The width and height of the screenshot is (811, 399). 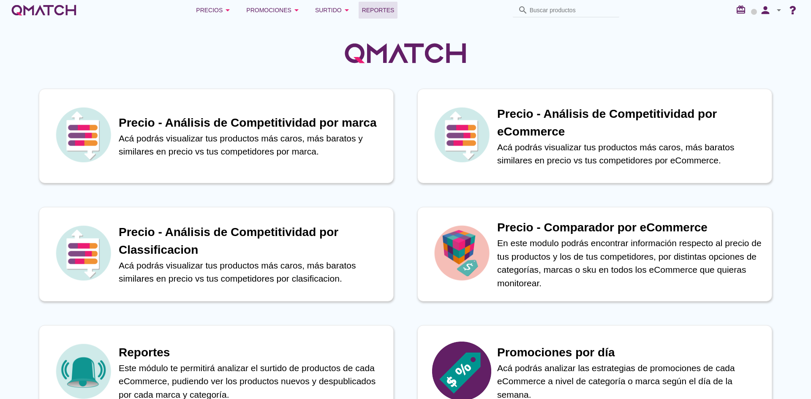 What do you see at coordinates (252, 353) in the screenshot?
I see `h1: Reportes` at bounding box center [252, 353].